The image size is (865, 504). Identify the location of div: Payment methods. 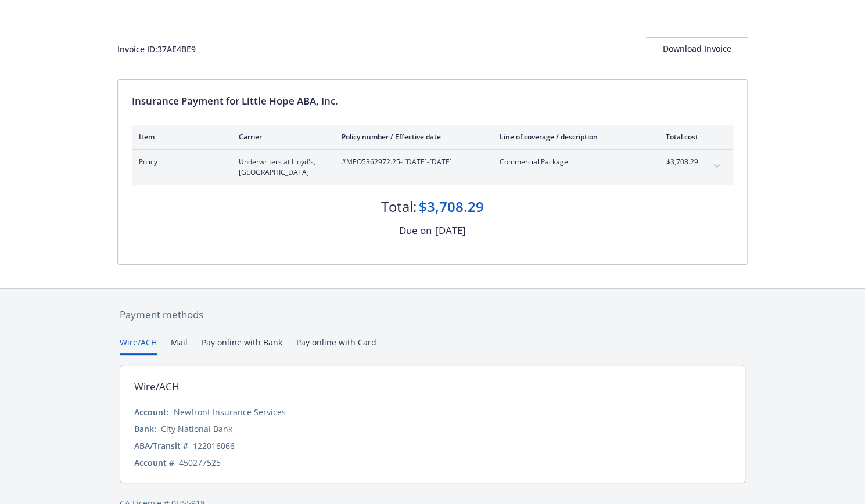
(432, 315).